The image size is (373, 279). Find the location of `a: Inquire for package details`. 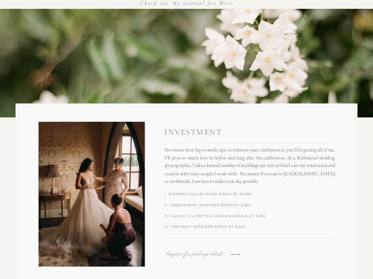

a: Inquire for package details is located at coordinates (198, 254).